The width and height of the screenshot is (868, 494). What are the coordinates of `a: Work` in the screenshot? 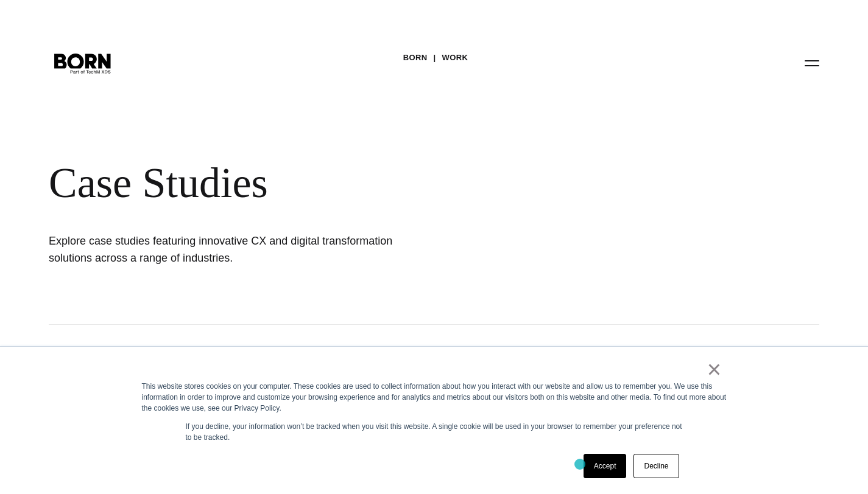 It's located at (455, 58).